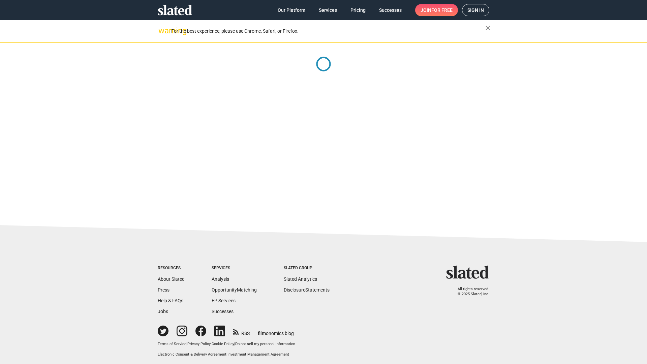 Image resolution: width=647 pixels, height=364 pixels. Describe the element at coordinates (300, 279) in the screenshot. I see `a: Slated Analytics` at that location.